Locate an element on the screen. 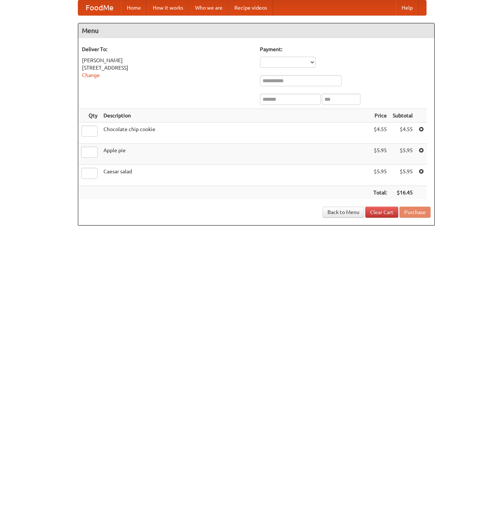 The image size is (504, 524). h5: Deliver To: is located at coordinates (167, 49).